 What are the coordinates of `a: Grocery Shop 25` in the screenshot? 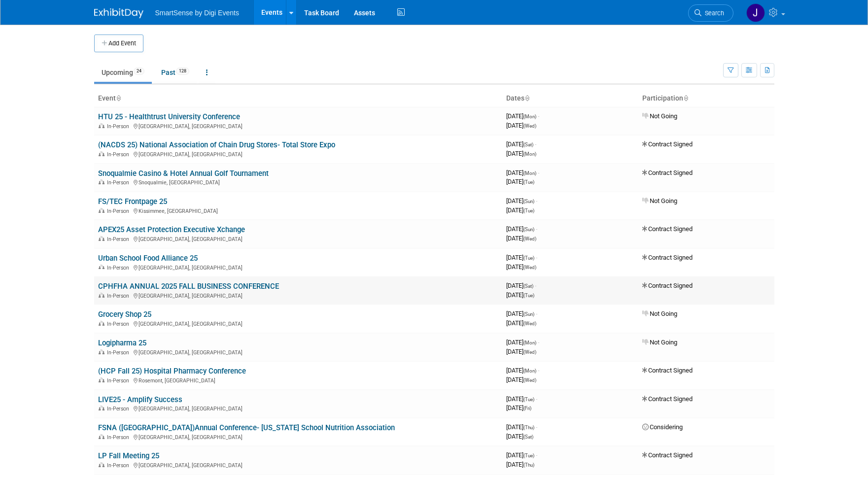 It's located at (125, 314).